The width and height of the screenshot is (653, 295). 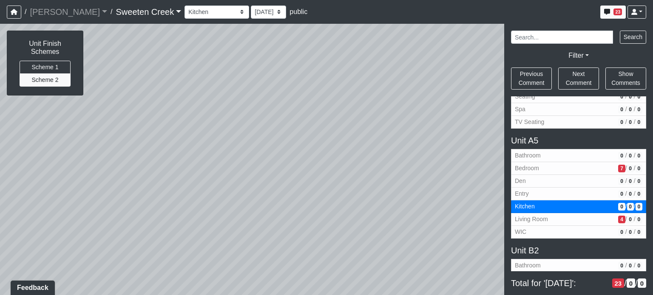 What do you see at coordinates (564, 207) in the screenshot?
I see `span: Kitchen` at bounding box center [564, 207].